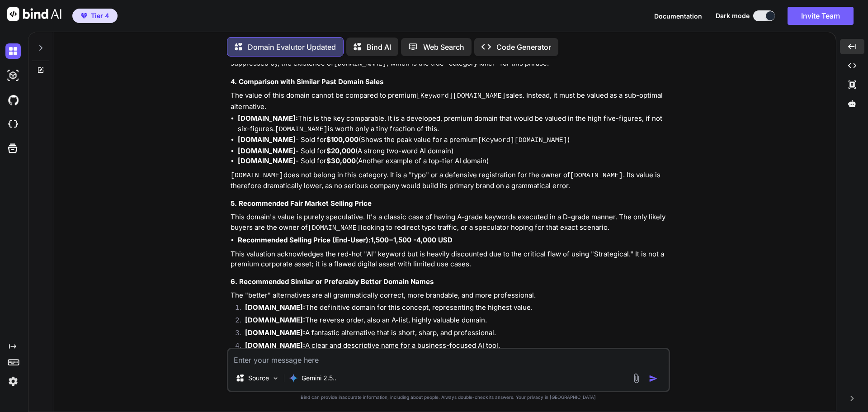  Describe the element at coordinates (449, 295) in the screenshot. I see `p: The "better" alternatives are all grammatically correct, more brandable, and more professional.` at that location.